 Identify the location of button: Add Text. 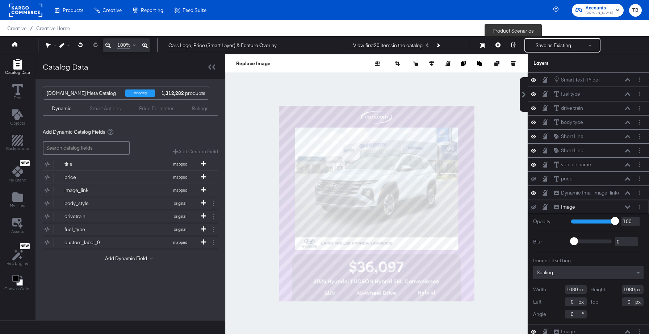
(18, 118).